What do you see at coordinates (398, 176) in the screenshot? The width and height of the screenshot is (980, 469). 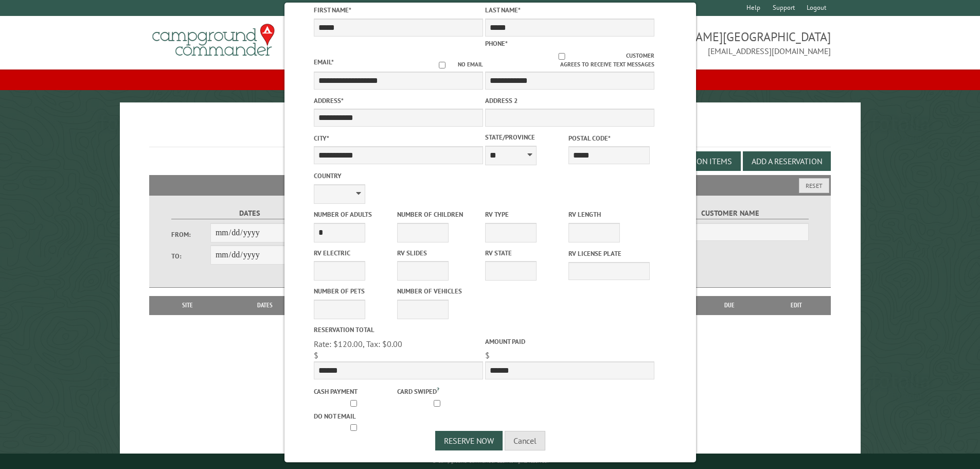 I see `label: Country` at bounding box center [398, 176].